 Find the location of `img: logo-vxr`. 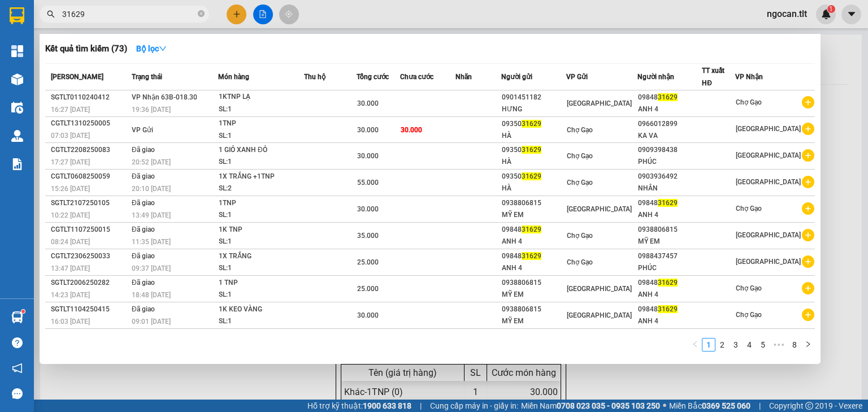

img: logo-vxr is located at coordinates (17, 16).